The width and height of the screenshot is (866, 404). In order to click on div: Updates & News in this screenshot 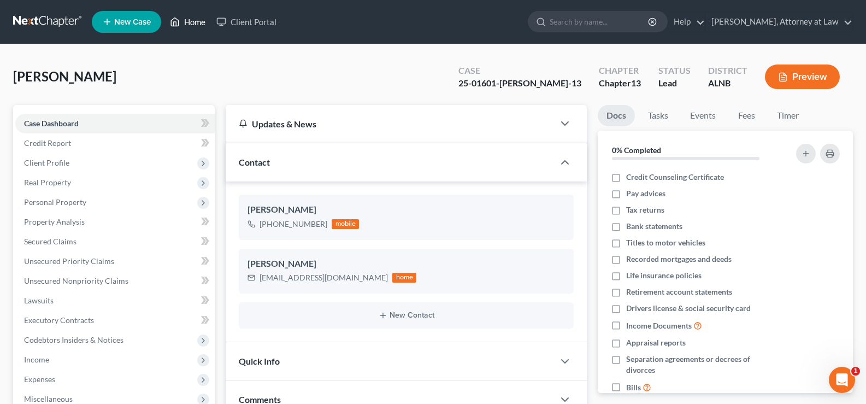, I will do `click(389, 123)`.